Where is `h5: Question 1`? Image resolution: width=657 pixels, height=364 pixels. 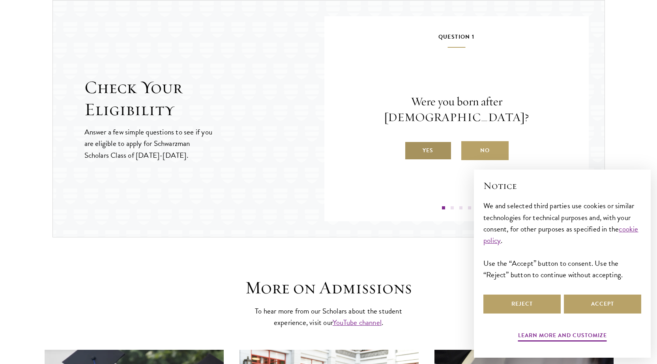 h5: Question 1 is located at coordinates (457, 40).